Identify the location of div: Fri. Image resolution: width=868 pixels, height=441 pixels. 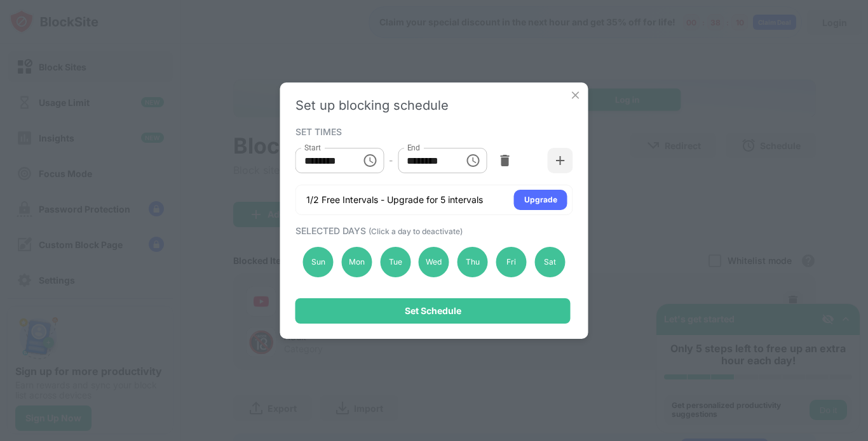
(511, 263).